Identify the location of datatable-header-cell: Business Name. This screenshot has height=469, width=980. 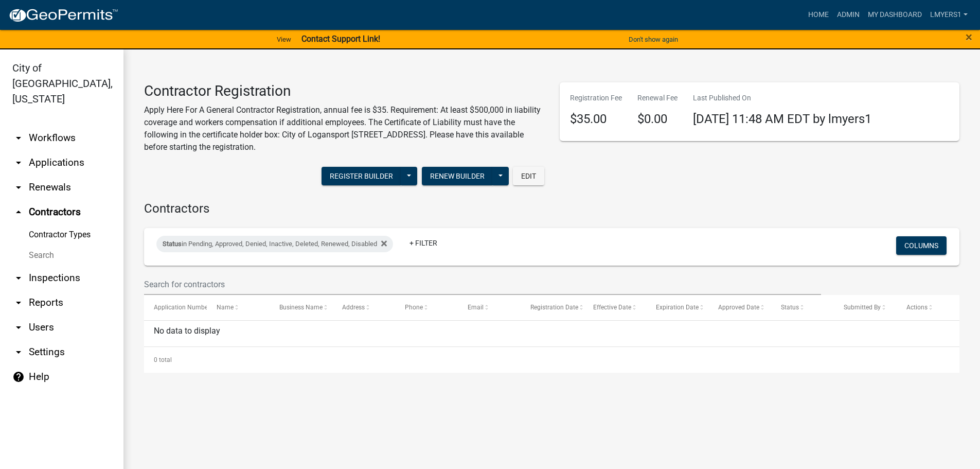
(301, 307).